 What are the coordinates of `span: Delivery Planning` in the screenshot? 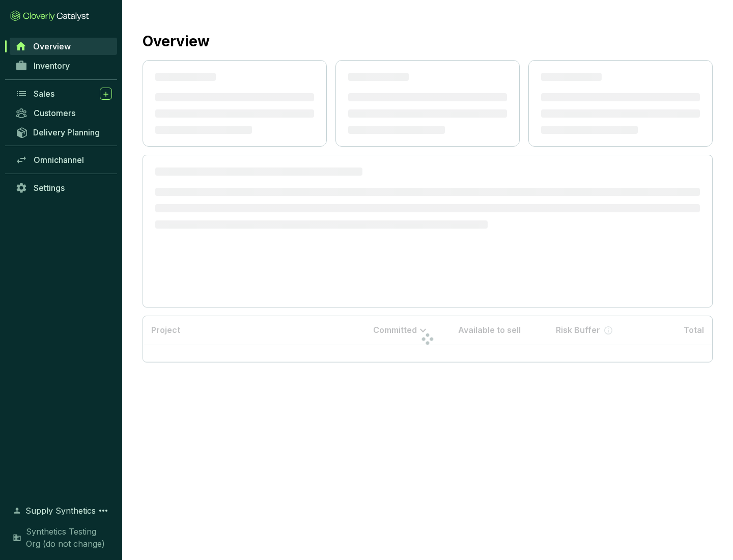 It's located at (66, 132).